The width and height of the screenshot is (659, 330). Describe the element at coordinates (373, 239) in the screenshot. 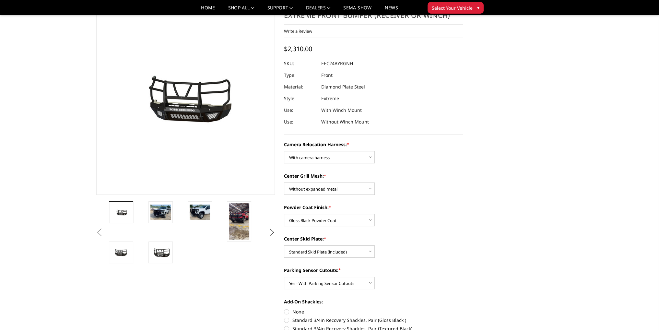

I see `label: Center Skid Plate:` at that location.